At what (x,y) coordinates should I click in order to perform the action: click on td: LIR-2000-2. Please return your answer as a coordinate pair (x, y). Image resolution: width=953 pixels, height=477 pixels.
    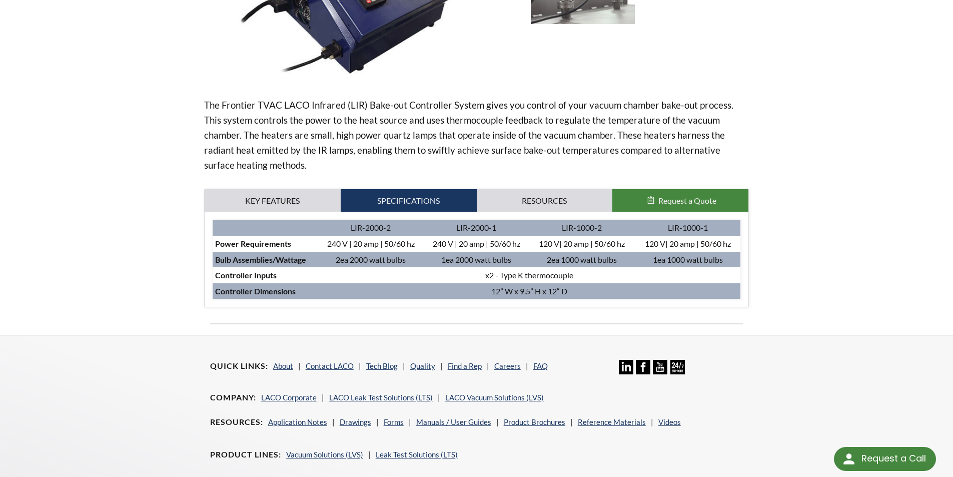
    Looking at the image, I should click on (371, 228).